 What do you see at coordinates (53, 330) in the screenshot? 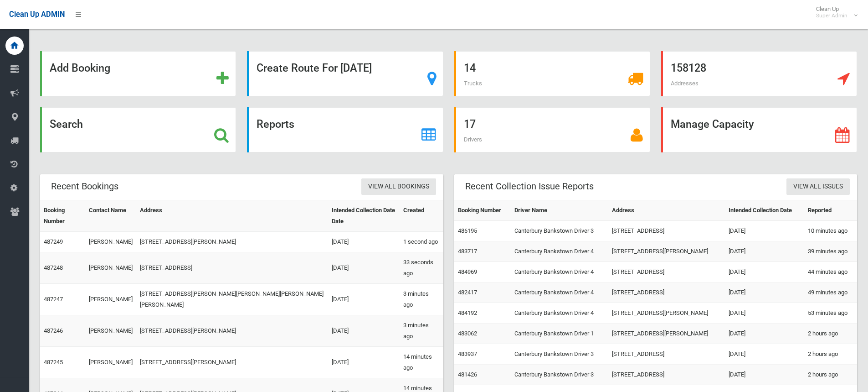
I see `a: 487246` at bounding box center [53, 330].